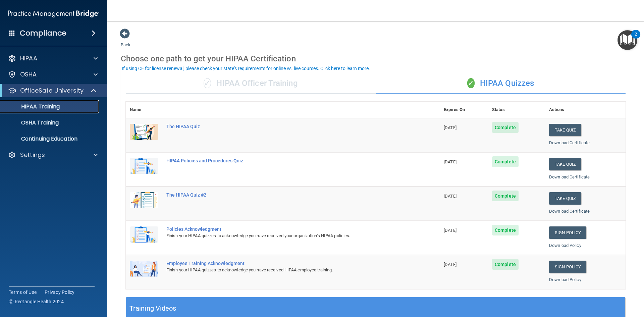 The width and height of the screenshot is (644, 317). Describe the element at coordinates (53, 58) in the screenshot. I see `a: HIPAA` at that location.